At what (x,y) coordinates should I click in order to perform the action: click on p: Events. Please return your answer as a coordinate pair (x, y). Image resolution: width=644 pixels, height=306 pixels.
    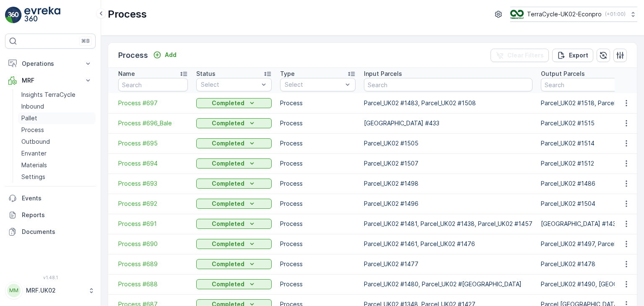
    Looking at the image, I should click on (57, 199).